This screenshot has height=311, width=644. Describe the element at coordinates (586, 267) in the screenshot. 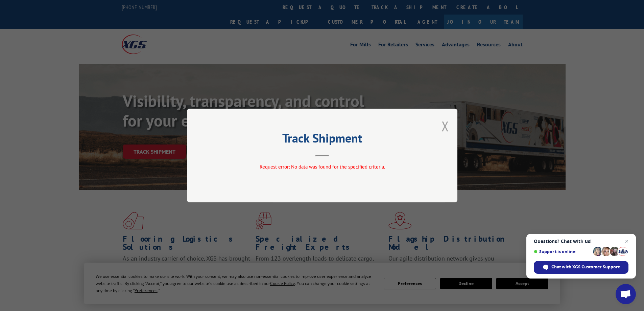

I see `span: Chat with XGS Customer Support` at that location.